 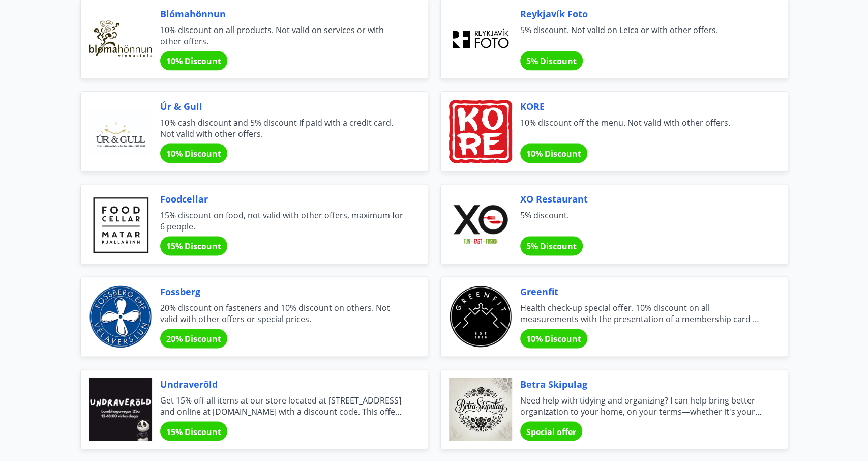 I want to click on span: Foodcellar, so click(x=281, y=199).